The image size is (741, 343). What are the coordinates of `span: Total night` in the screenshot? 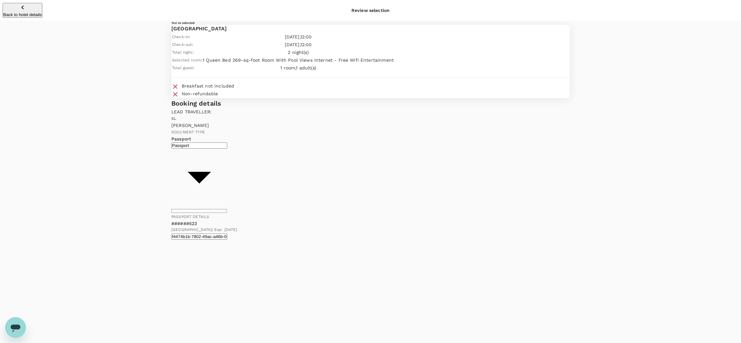 It's located at (182, 52).